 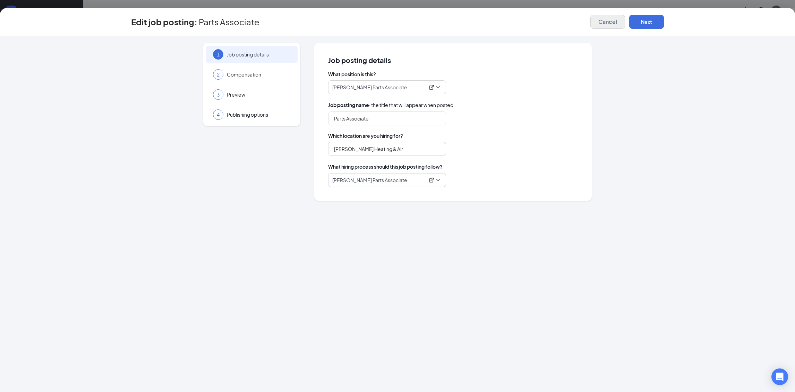 I want to click on span: 2, so click(x=218, y=75).